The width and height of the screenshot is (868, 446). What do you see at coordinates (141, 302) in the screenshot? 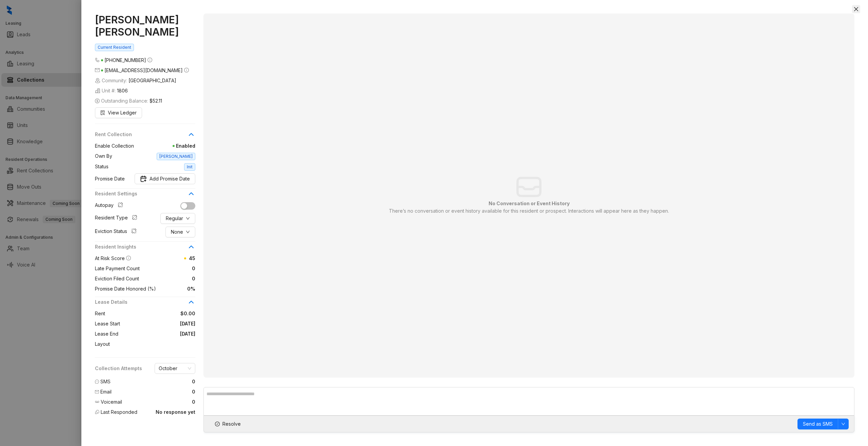
I see `span: Lease Details` at bounding box center [141, 302].